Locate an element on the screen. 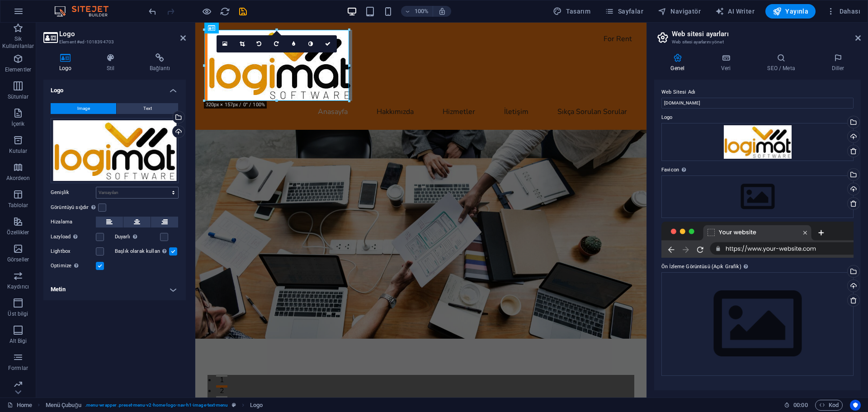 This screenshot has height=412, width=868. p: Sütunlar is located at coordinates (18, 96).